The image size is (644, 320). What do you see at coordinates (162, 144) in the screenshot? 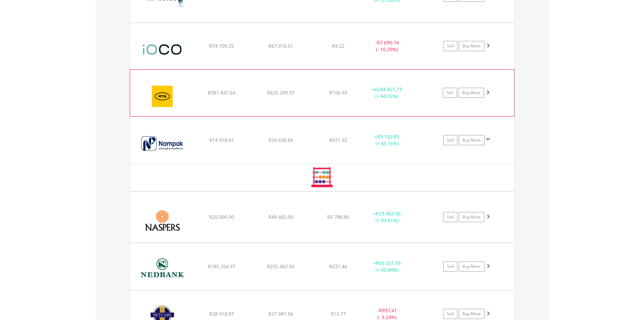
I see `img: EQU.ZA.NPK.png` at bounding box center [162, 144].